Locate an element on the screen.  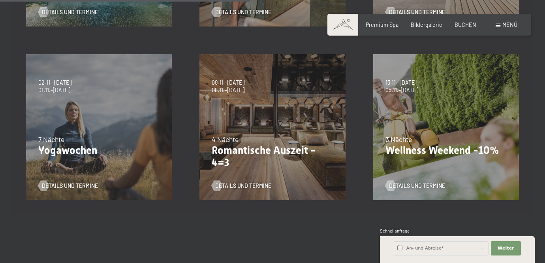
span: BUCHEN is located at coordinates (466, 25).